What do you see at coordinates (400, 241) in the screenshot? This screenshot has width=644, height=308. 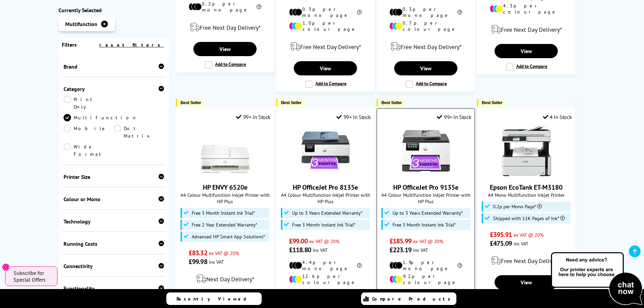 I see `span: £185.99` at bounding box center [400, 241].